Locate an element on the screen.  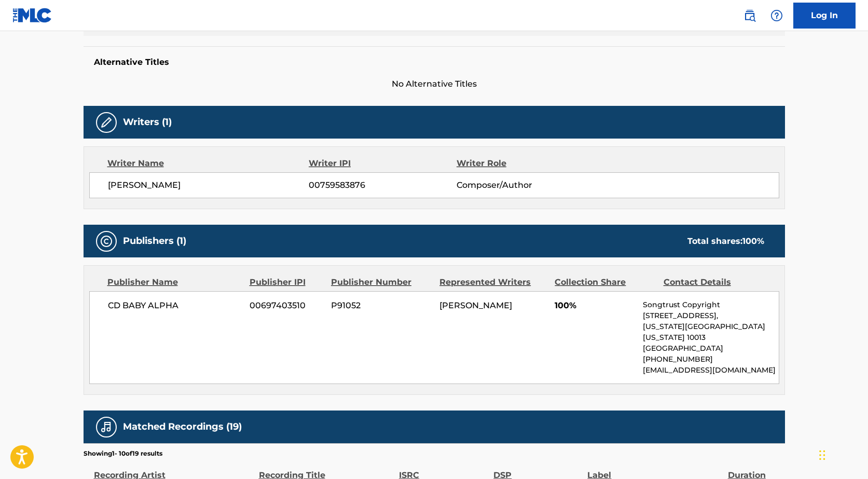
span: Composer/Author is located at coordinates (524, 186).